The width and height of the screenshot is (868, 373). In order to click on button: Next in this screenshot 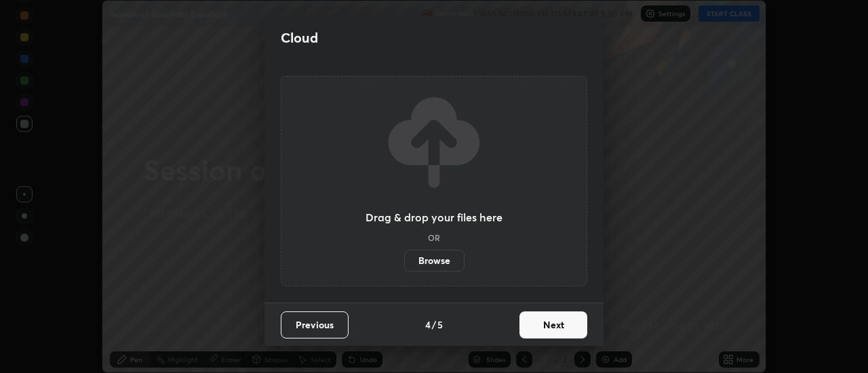, I will do `click(554, 325)`.